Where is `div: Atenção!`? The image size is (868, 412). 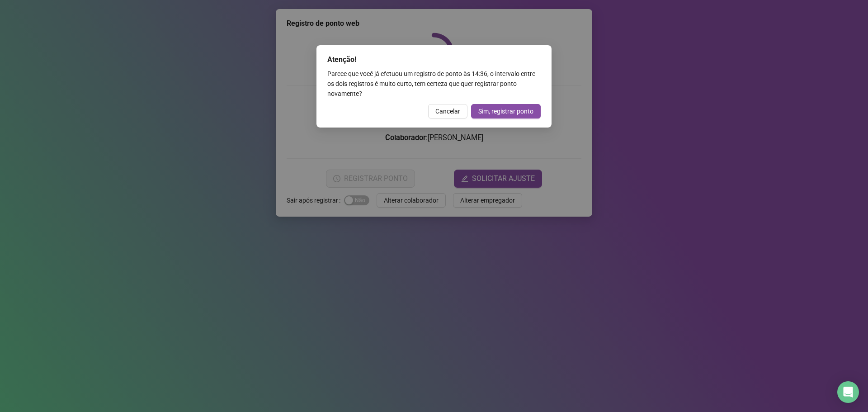
div: Atenção! is located at coordinates (434, 60).